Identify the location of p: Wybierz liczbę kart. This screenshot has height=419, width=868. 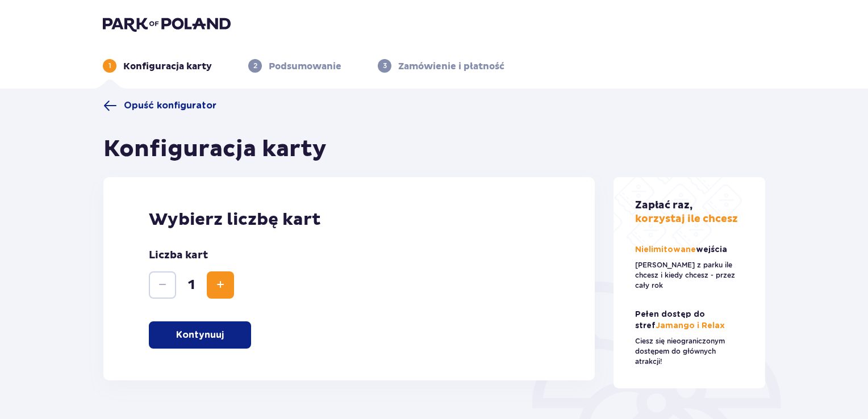
(349, 220).